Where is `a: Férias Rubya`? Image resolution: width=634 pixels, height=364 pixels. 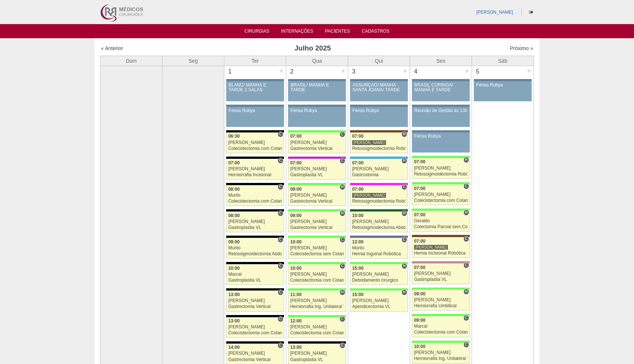 a: Férias Rubya is located at coordinates (317, 117).